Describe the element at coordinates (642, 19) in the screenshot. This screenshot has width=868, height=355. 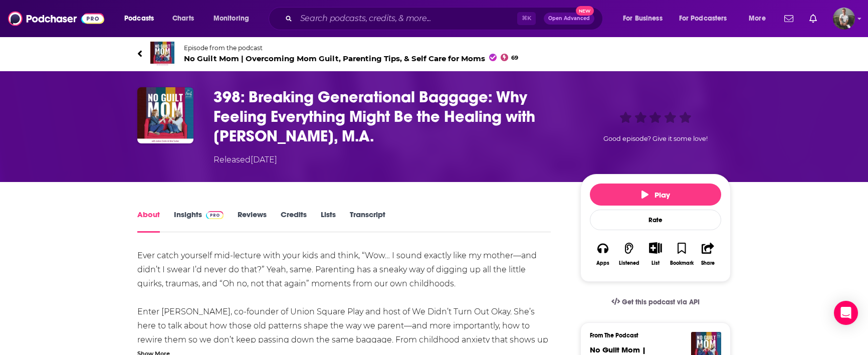
I see `span: For Business` at that location.